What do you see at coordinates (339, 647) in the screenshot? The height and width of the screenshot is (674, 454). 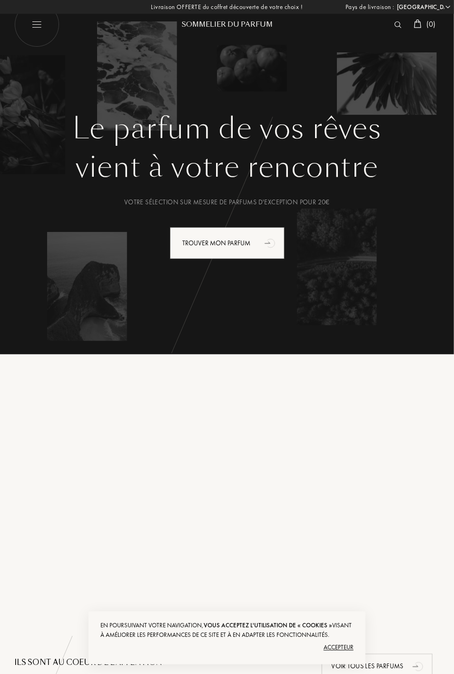 I see `font: Accepteur` at bounding box center [339, 647].